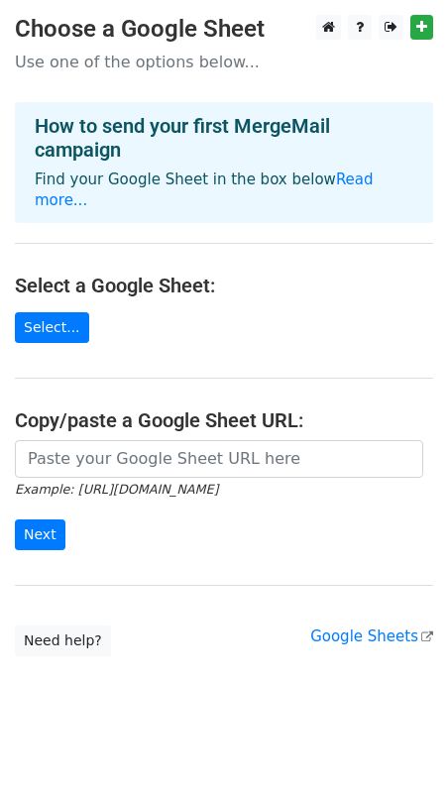 This screenshot has height=795, width=448. What do you see at coordinates (372, 636) in the screenshot?
I see `a: Google Sheets` at bounding box center [372, 636].